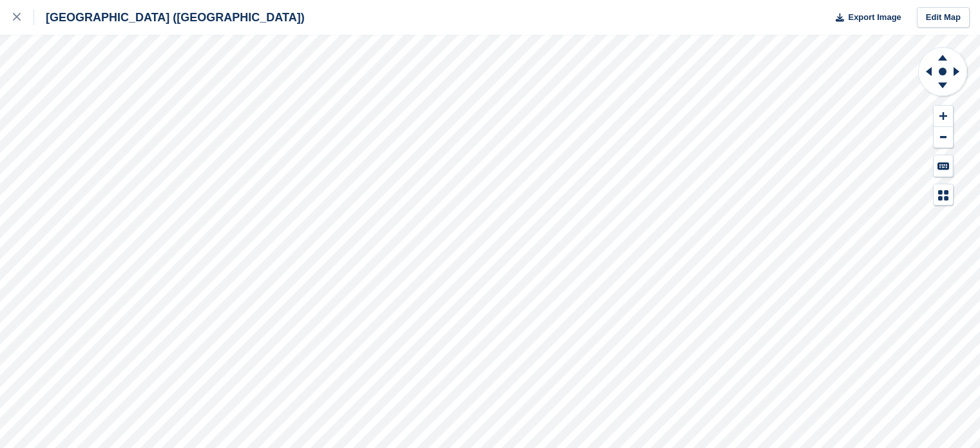  I want to click on button: Export Image, so click(865, 18).